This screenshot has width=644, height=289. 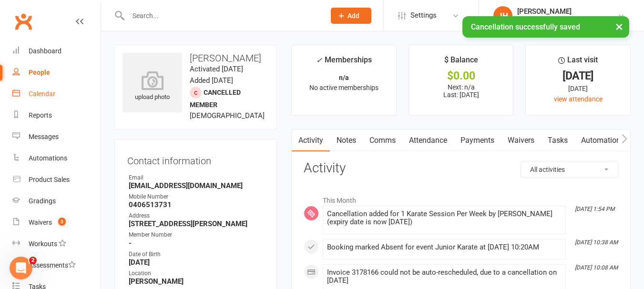 I want to click on strong: n/a, so click(x=344, y=78).